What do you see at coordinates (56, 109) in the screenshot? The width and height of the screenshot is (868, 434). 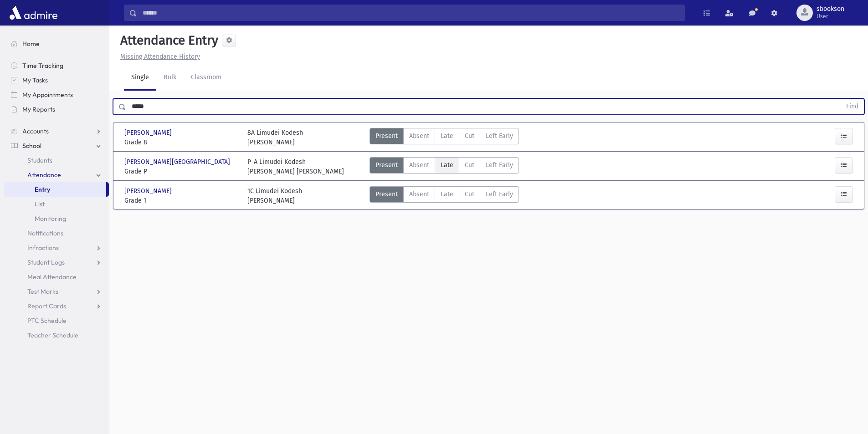 I see `a: My Reports` at bounding box center [56, 109].